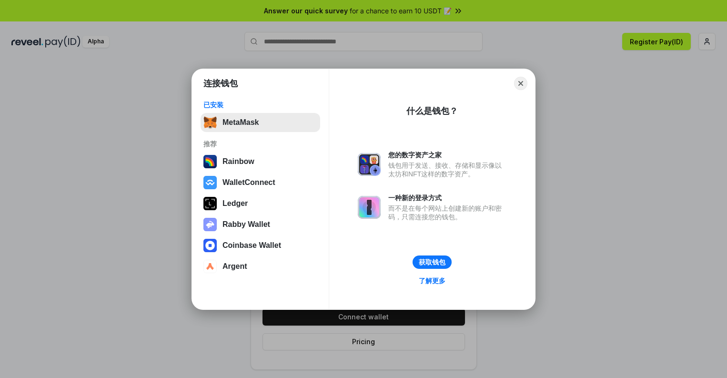 Image resolution: width=727 pixels, height=378 pixels. Describe the element at coordinates (260, 161) in the screenshot. I see `button: Rainbow` at that location.